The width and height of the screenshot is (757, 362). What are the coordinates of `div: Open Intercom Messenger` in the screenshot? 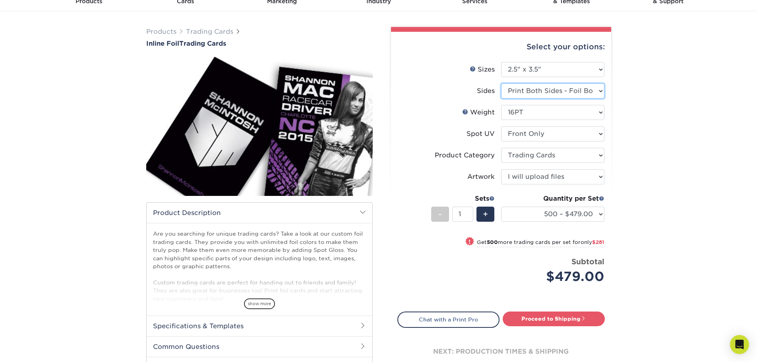 It's located at (740, 345).